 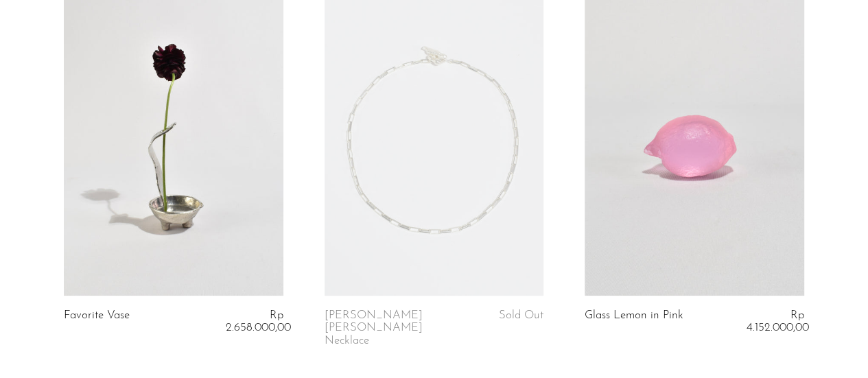 What do you see at coordinates (777, 321) in the screenshot?
I see `span: Rp 4.152.000,00` at bounding box center [777, 321].